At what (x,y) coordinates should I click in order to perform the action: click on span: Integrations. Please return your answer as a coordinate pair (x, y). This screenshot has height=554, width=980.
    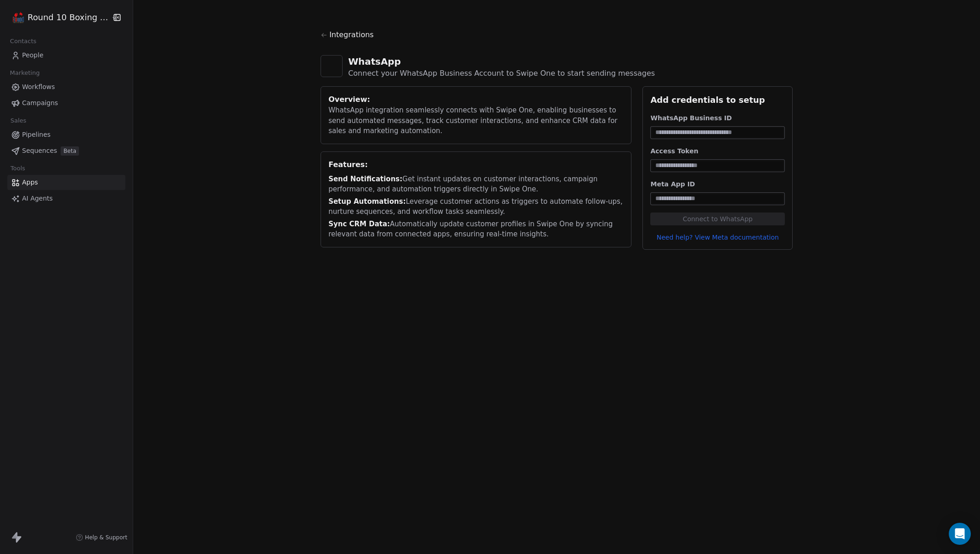
    Looking at the image, I should click on (351, 35).